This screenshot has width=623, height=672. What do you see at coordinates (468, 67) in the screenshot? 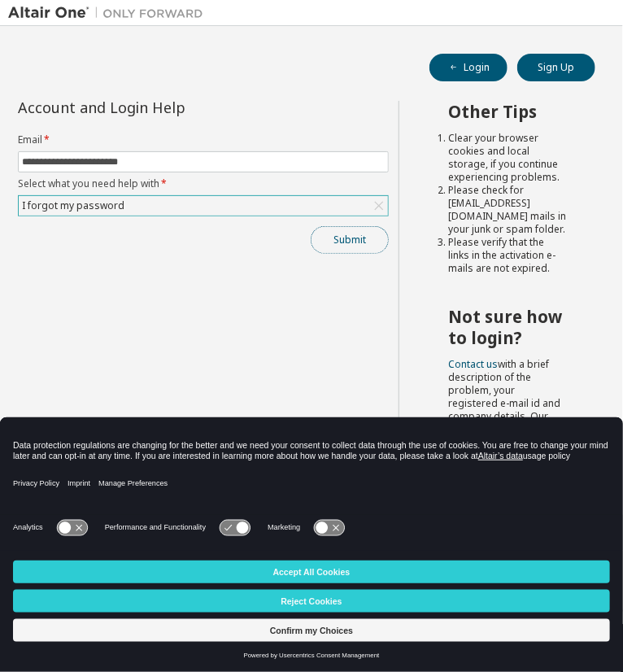
I see `button: Login` at bounding box center [468, 67].